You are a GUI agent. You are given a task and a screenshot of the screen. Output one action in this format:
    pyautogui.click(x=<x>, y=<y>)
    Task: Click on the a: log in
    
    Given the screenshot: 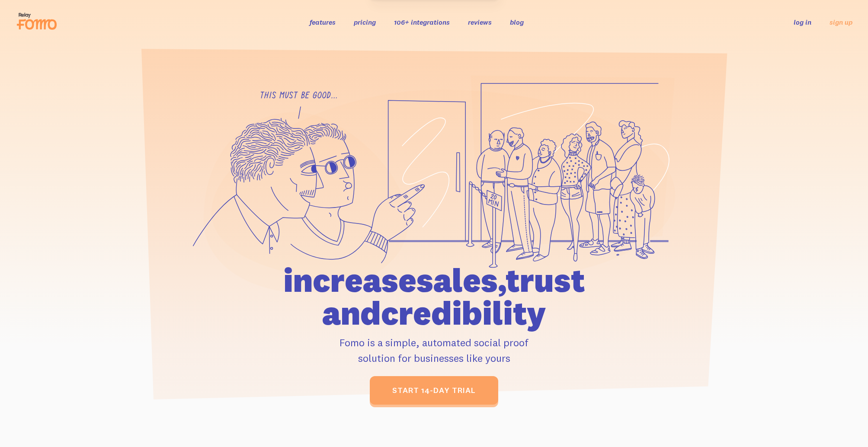 What is the action you would take?
    pyautogui.click(x=802, y=22)
    